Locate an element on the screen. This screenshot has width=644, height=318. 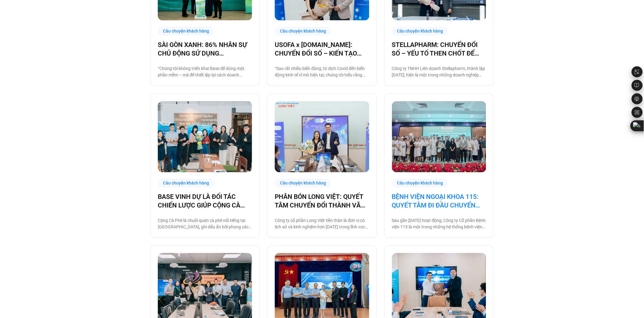
a: PHÂN BÓN LONG VIỆT: QUYẾT TÂM CHUYỂN ĐỔI THÀNH VĂN PHÒNG SỐ, GIẢM CÁC THỦ TỤC GIẤY TỜ is located at coordinates (322, 201).